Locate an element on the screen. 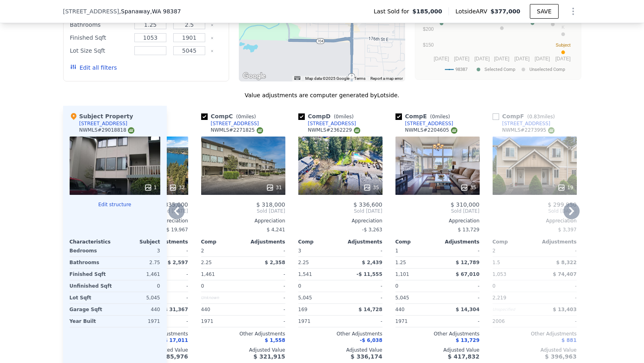 The width and height of the screenshot is (644, 363). div: Garage Sqft is located at coordinates (91, 309).